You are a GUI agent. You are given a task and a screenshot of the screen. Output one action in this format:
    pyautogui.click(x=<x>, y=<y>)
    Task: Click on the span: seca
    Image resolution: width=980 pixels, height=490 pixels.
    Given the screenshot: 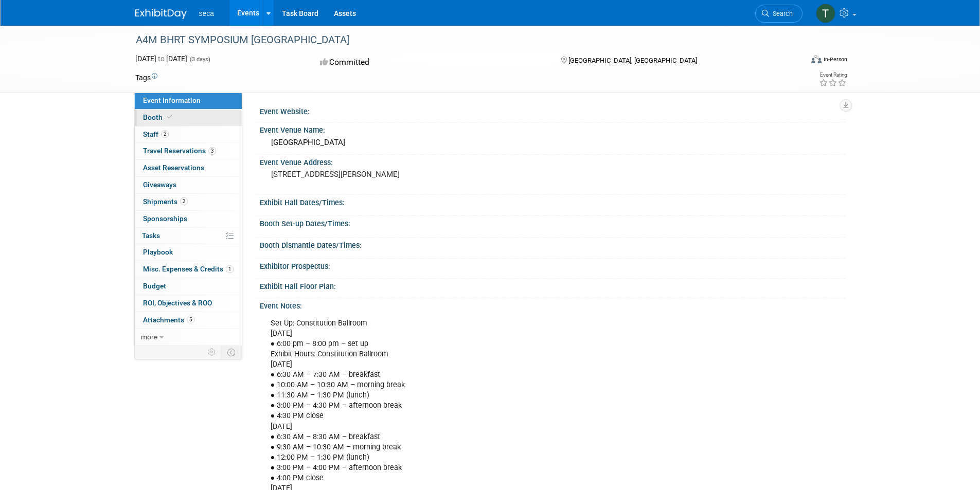 What is the action you would take?
    pyautogui.click(x=207, y=14)
    